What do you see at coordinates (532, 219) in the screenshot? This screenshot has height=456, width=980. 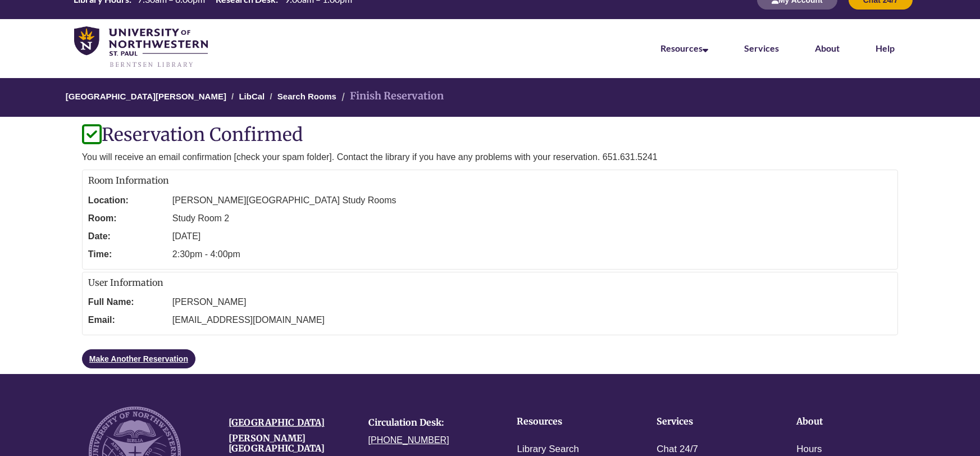 I see `dd: Study Room 2` at bounding box center [532, 219].